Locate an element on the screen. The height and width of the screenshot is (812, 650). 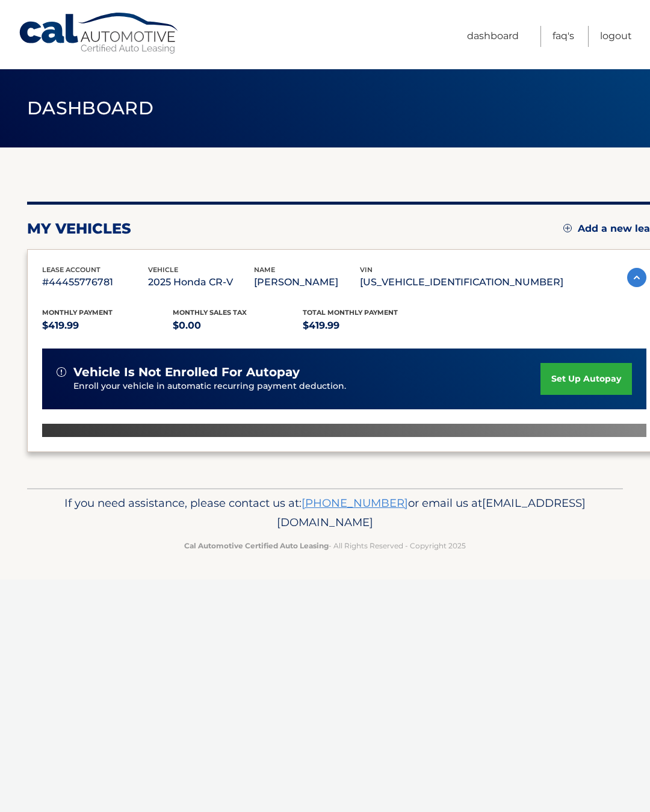
a: Dashboard is located at coordinates (493, 36).